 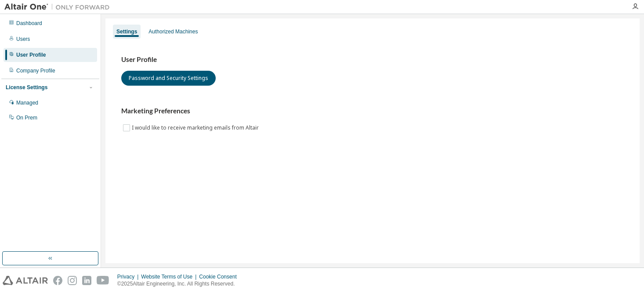 What do you see at coordinates (220, 277) in the screenshot?
I see `div: Cookie Consent` at bounding box center [220, 277].